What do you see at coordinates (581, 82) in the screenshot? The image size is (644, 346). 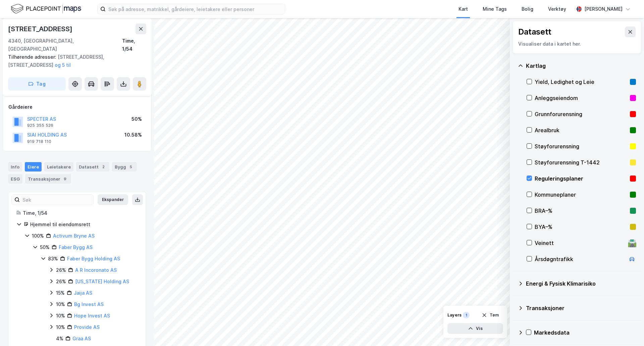 I see `div: Yield, Ledighet og Leie` at bounding box center [581, 82].